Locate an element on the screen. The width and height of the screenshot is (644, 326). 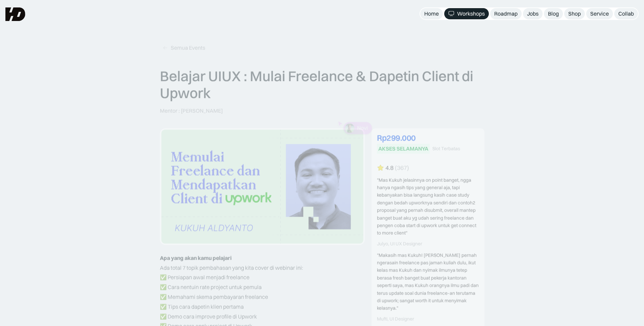
div: Shop is located at coordinates (574, 14).